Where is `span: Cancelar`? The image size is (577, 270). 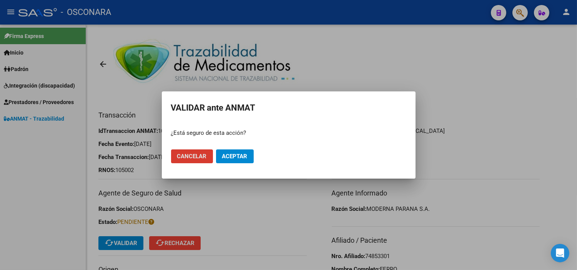
span: Cancelar is located at coordinates (192, 156).